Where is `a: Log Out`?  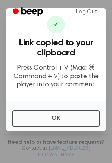
a: Log Out is located at coordinates (86, 12).